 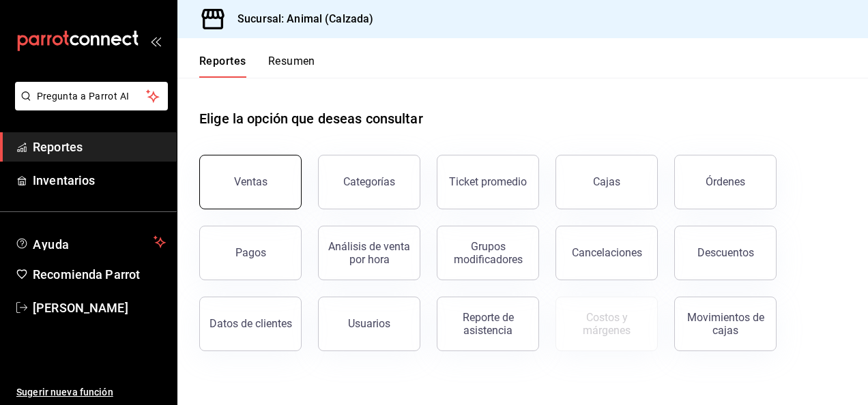 I want to click on div: Usuarios, so click(x=369, y=323).